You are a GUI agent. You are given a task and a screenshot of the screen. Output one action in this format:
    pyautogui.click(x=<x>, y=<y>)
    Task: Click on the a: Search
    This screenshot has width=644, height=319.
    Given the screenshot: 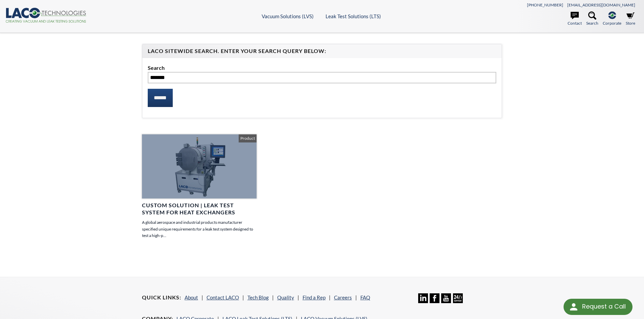 What is the action you would take?
    pyautogui.click(x=592, y=19)
    